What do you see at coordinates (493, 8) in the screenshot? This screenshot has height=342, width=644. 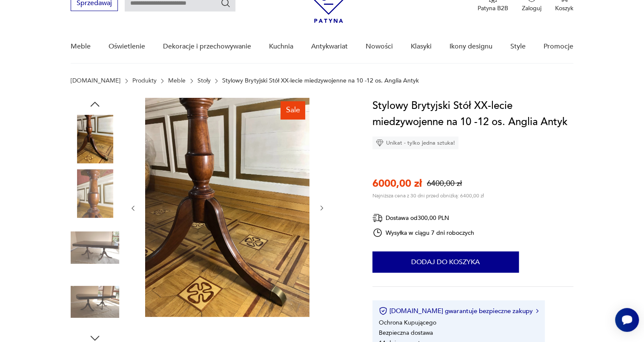 I see `p: Patyna B2B` at bounding box center [493, 8].